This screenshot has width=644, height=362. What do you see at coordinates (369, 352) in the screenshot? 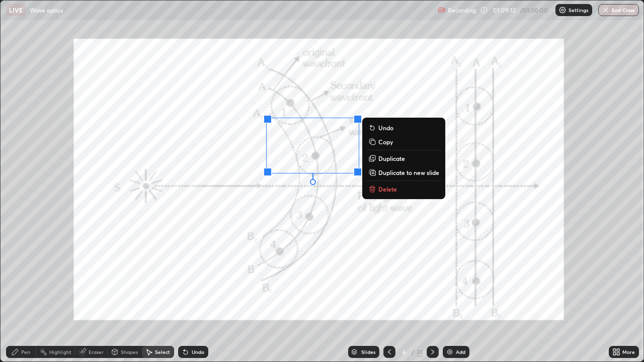
I see `div: Slides` at bounding box center [369, 352].